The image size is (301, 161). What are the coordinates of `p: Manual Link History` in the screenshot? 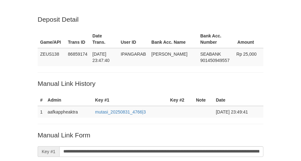 It's located at (151, 83).